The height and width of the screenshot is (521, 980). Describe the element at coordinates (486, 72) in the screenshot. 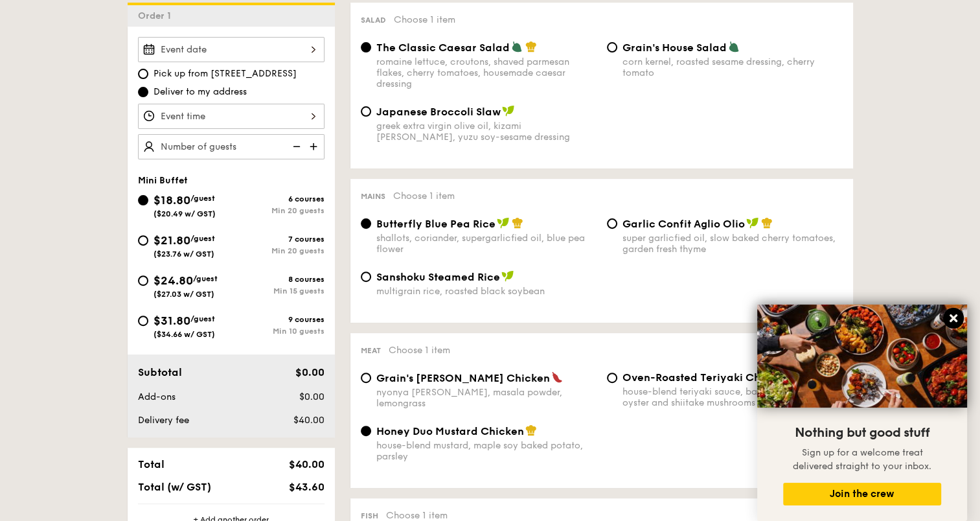

I see `div: romaine lettuce, croutons, shaved parmesan flakes, cherry tomatoes, housemade caesar dressing` at that location.